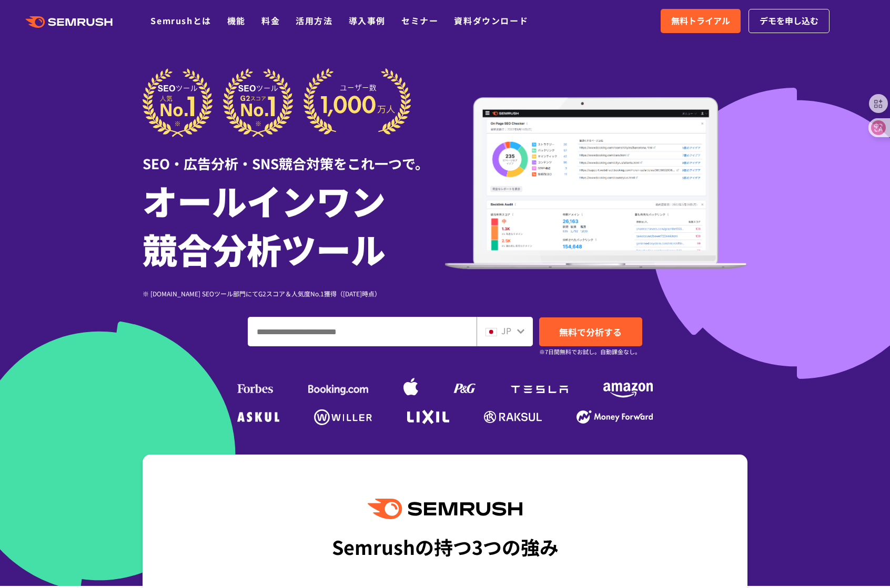  Describe the element at coordinates (700, 21) in the screenshot. I see `a: 無料トライアル` at that location.